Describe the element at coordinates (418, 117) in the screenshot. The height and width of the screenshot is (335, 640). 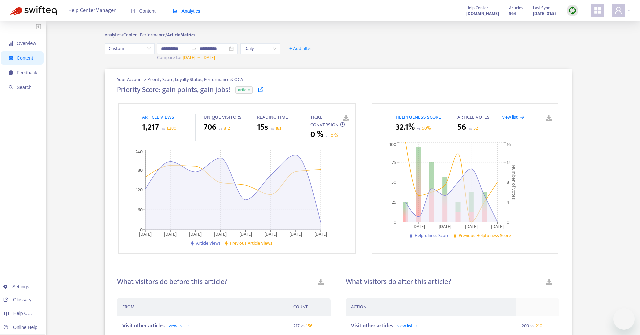
I see `span: HELPFULNESS SCORE` at that location.